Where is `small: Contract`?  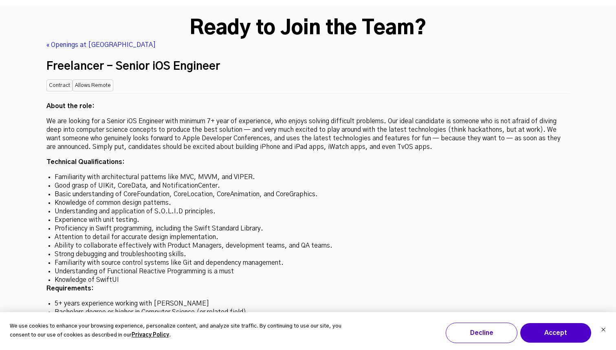
small: Contract is located at coordinates (60, 85).